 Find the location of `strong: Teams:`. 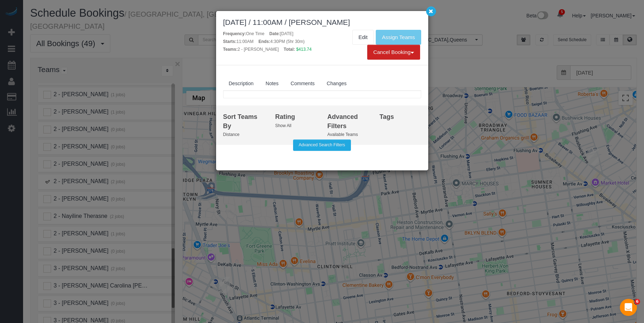

strong: Teams: is located at coordinates (230, 50).